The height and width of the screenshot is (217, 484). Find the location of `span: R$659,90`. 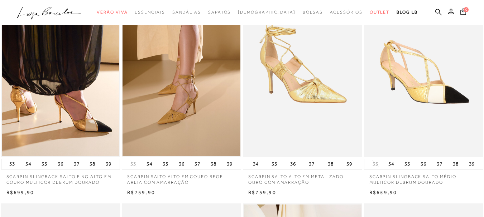

span: R$659,90 is located at coordinates (383, 193).